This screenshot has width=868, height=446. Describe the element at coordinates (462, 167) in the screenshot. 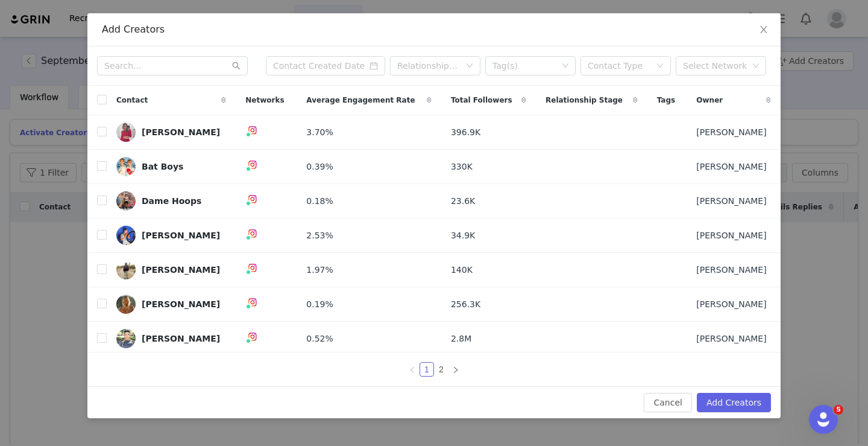

I see `span: 330K` at that location.